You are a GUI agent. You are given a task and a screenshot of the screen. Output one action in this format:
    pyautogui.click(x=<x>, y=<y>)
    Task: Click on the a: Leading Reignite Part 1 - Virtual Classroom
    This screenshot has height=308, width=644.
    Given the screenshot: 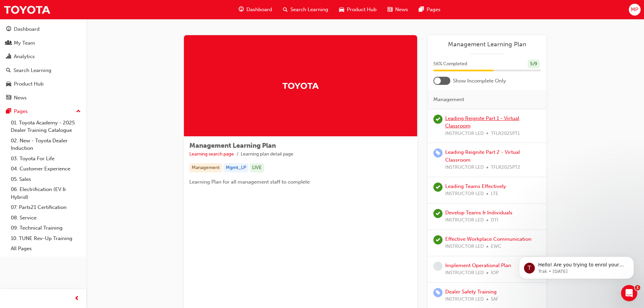 What is the action you would take?
    pyautogui.click(x=482, y=122)
    